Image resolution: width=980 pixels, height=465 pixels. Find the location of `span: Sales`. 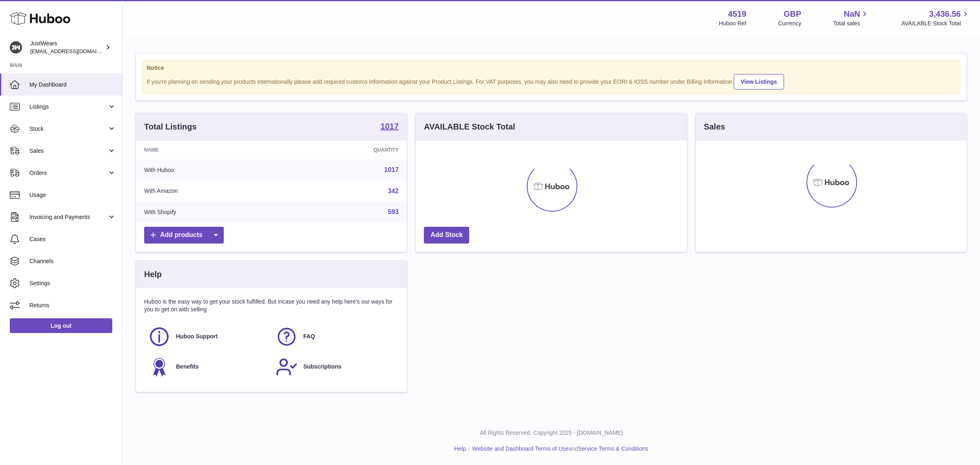

span: Sales is located at coordinates (68, 150).